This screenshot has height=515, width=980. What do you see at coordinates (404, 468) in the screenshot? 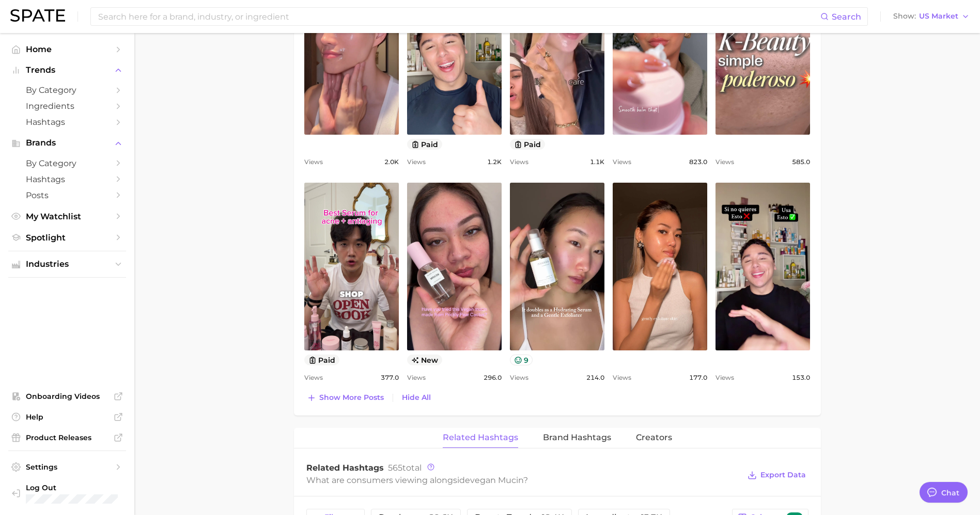
I see `span: total` at bounding box center [404, 468].